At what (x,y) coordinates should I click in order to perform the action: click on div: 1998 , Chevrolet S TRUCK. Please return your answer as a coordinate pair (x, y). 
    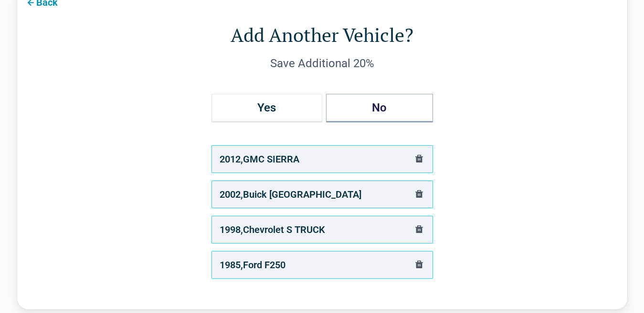
    Looking at the image, I should click on (272, 230).